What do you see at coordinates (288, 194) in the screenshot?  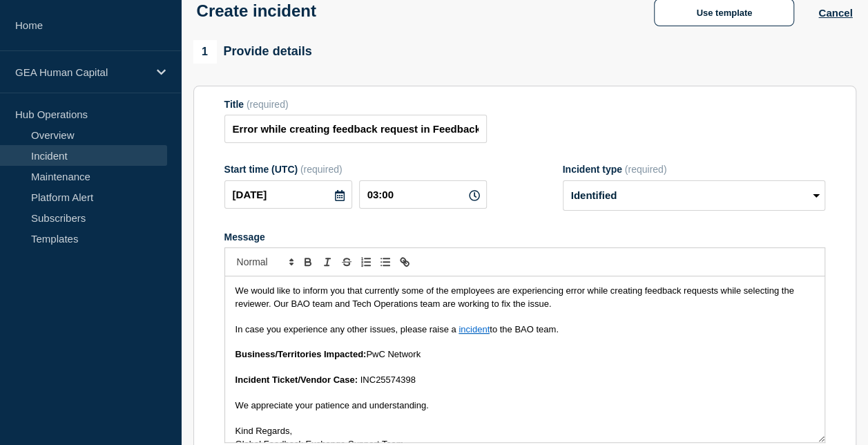 I see `input: YYYY-MM-DD` at bounding box center [288, 194].